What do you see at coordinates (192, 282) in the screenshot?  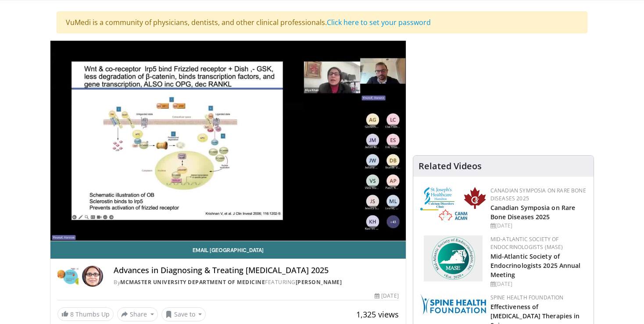 I see `a: McMaster University Department of Medicine` at bounding box center [192, 282].